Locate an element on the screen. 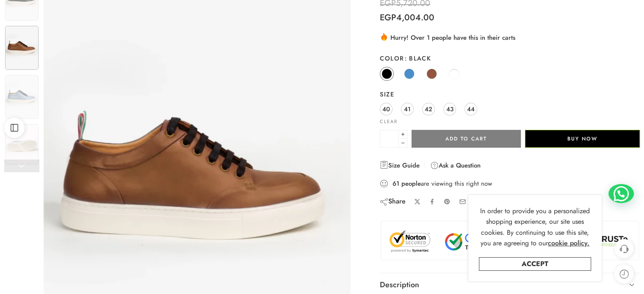  span: 44 is located at coordinates (471, 109).